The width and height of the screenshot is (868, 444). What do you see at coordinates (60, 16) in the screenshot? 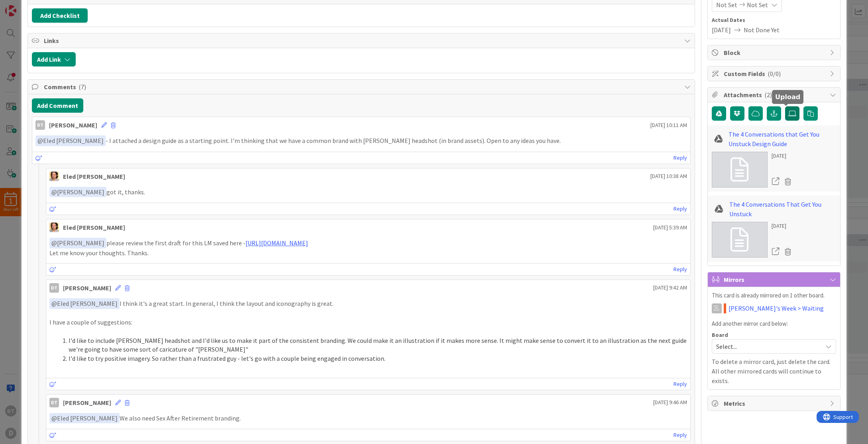
I see `button: Add Checklist` at bounding box center [60, 16].